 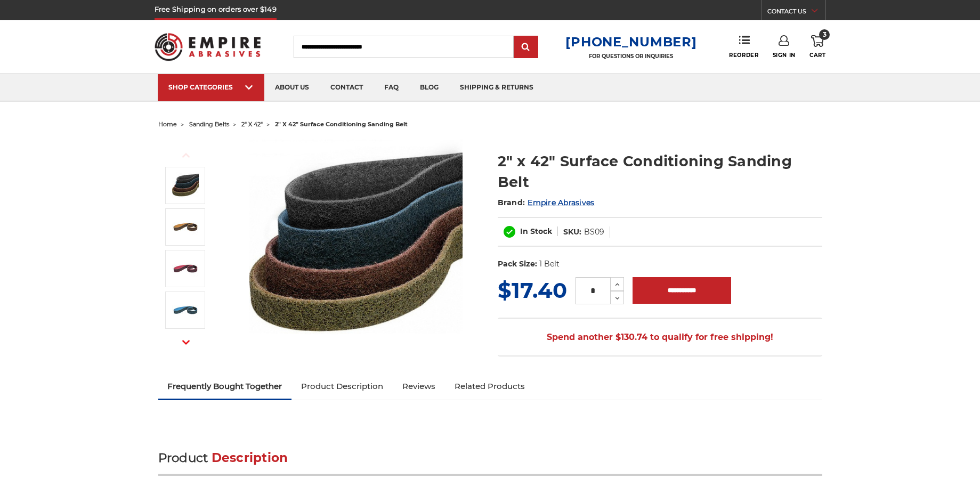 I want to click on a: blog, so click(x=429, y=87).